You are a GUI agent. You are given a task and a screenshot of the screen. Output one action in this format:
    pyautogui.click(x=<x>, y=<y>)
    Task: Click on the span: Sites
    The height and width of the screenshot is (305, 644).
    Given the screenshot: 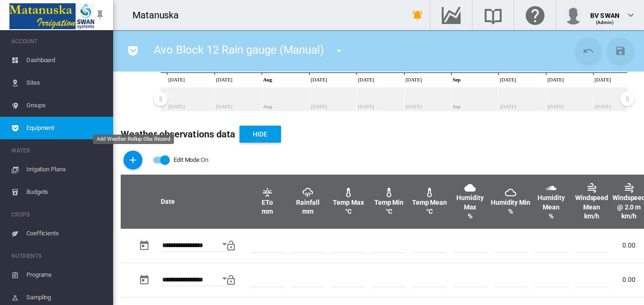 What is the action you would take?
    pyautogui.click(x=66, y=83)
    